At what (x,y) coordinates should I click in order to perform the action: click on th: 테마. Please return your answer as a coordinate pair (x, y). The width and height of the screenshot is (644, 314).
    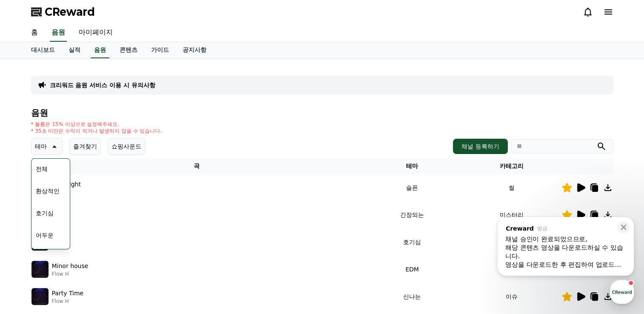
    Looking at the image, I should click on (412, 166).